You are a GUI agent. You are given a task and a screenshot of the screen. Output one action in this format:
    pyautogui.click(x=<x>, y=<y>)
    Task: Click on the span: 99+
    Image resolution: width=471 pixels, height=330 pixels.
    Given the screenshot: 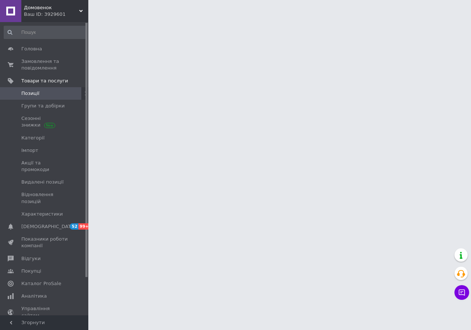 What is the action you would take?
    pyautogui.click(x=84, y=226)
    